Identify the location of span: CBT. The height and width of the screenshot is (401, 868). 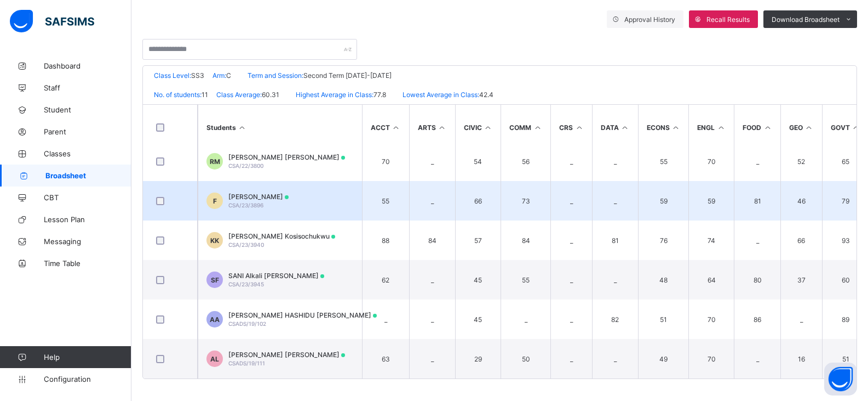
(88, 198).